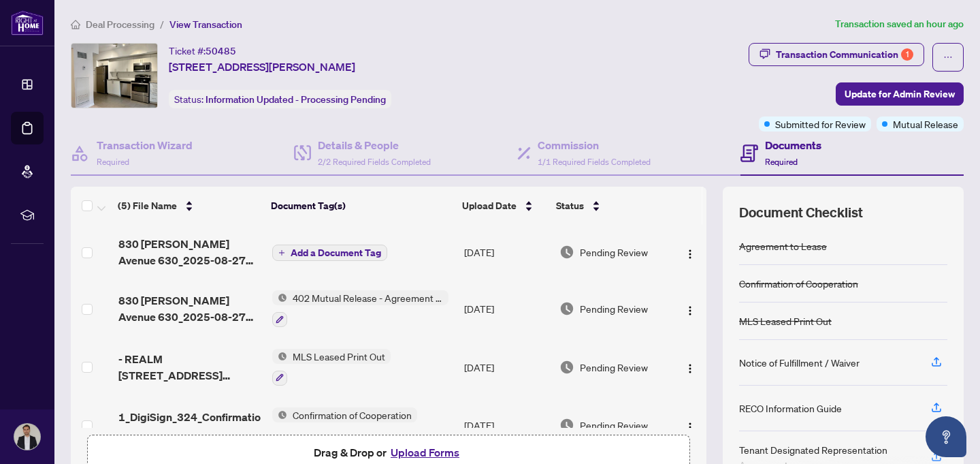 Image resolution: width=980 pixels, height=464 pixels. Describe the element at coordinates (352, 415) in the screenshot. I see `span: Confirmation of Cooperation` at that location.